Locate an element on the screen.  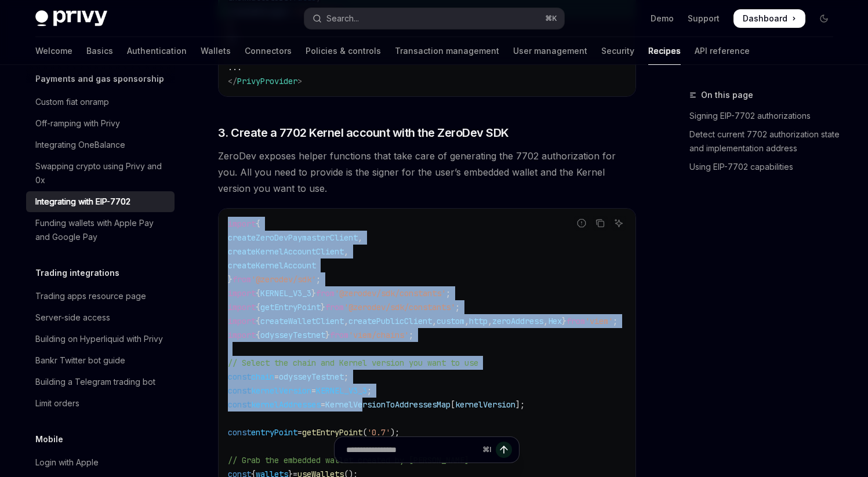
a: Detect current 7702 authorization state and implementation address is located at coordinates (766, 142).